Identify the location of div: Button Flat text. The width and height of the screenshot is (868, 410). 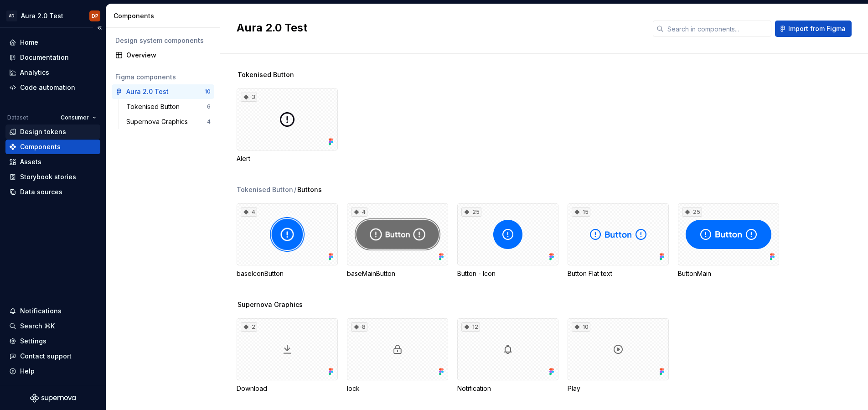
(618, 274).